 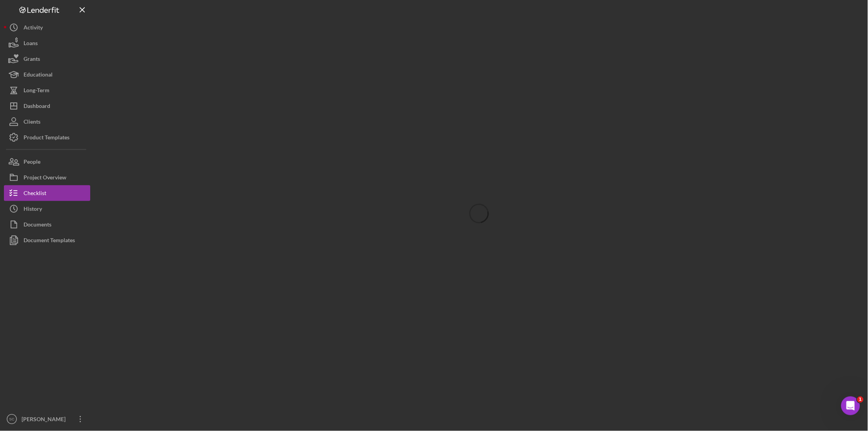 What do you see at coordinates (47, 162) in the screenshot?
I see `a: People` at bounding box center [47, 162].